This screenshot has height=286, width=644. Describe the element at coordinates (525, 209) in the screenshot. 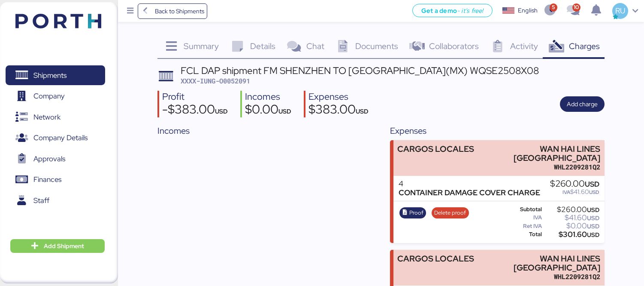

I see `div: Subtotal` at that location.